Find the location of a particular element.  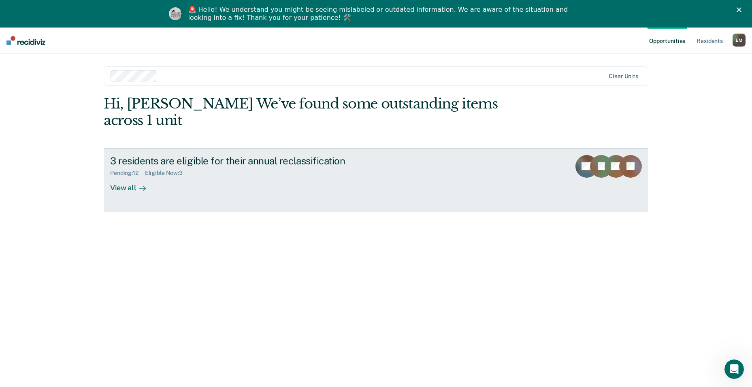

div: Pending : 12 is located at coordinates (128, 173).